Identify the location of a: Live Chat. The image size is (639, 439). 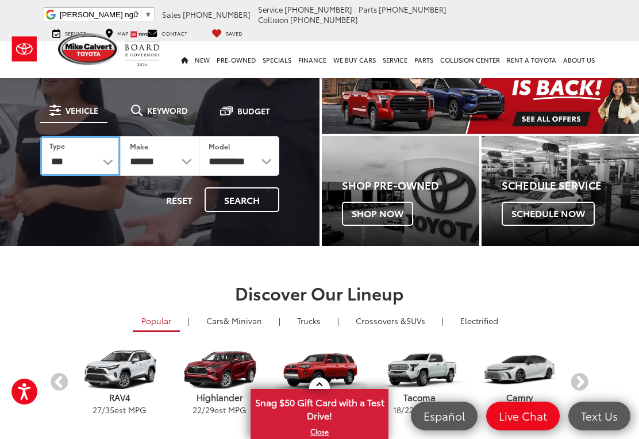
(523, 416).